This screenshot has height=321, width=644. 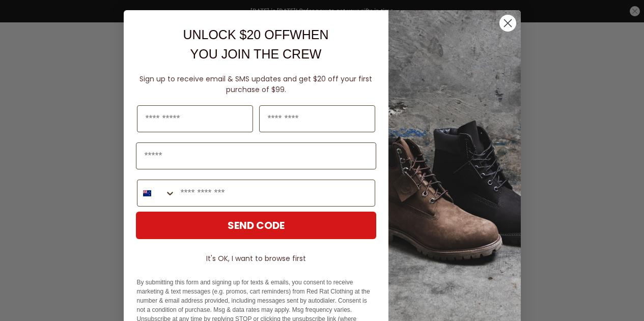 I want to click on button: Search Countries, so click(x=156, y=193).